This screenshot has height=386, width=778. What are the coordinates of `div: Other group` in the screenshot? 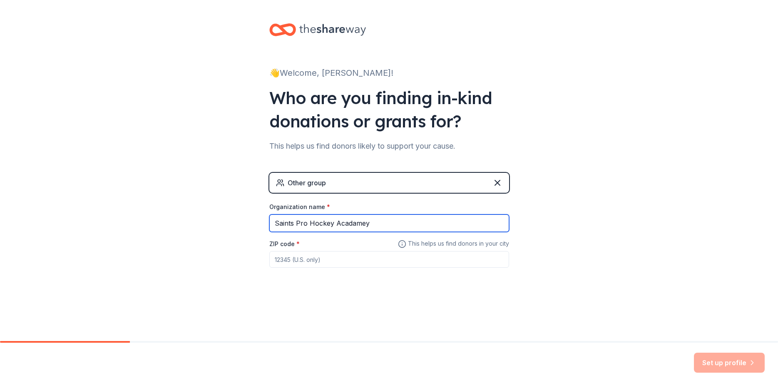 It's located at (307, 183).